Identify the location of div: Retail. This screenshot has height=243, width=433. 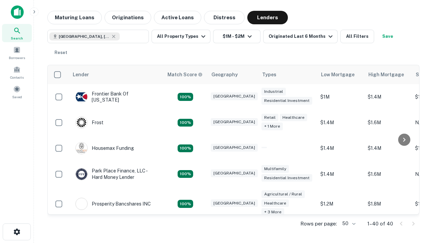
(270, 118).